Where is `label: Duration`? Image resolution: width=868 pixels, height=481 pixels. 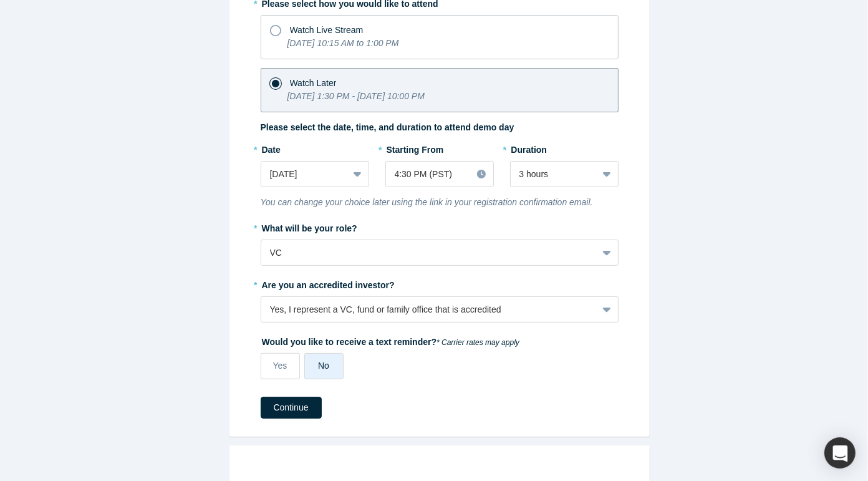 label: Duration is located at coordinates (564, 148).